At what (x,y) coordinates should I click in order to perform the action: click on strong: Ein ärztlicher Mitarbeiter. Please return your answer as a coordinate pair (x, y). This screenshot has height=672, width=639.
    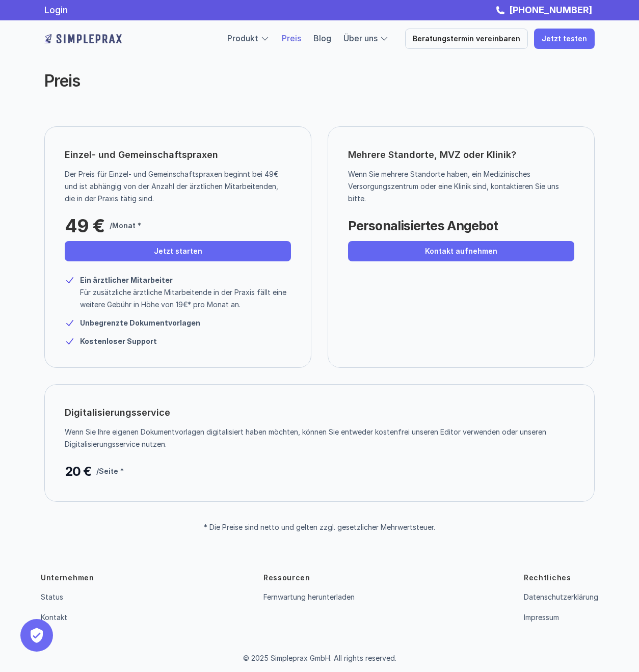
    Looking at the image, I should click on (127, 280).